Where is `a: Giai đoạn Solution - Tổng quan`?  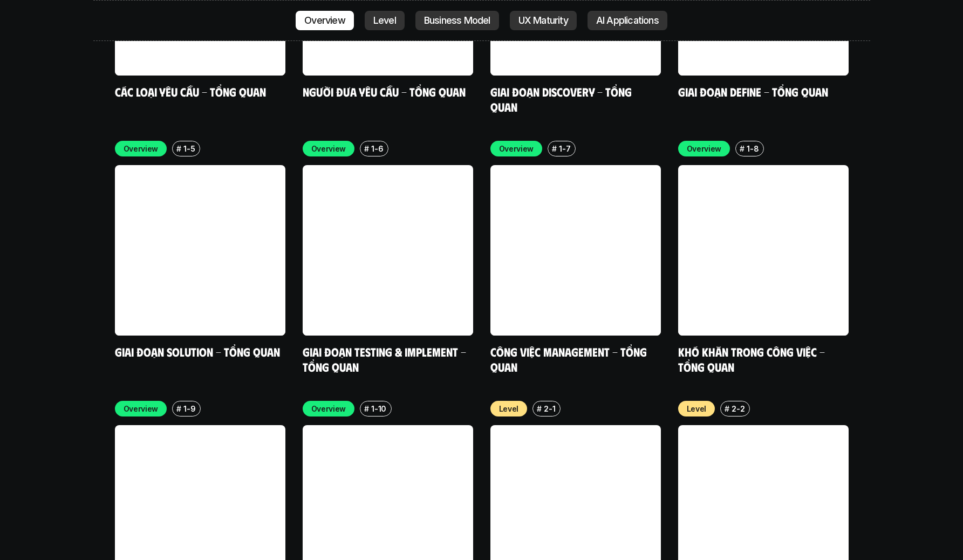 a: Giai đoạn Solution - Tổng quan is located at coordinates (197, 351).